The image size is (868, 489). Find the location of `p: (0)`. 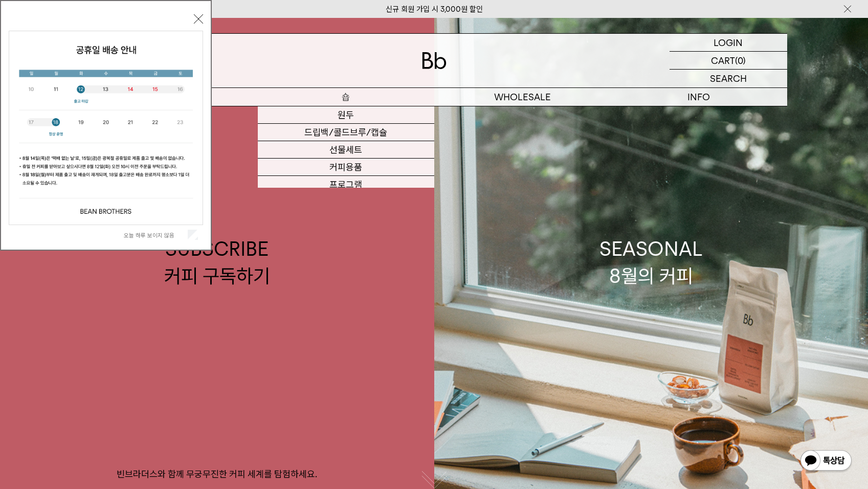

p: (0) is located at coordinates (740, 60).